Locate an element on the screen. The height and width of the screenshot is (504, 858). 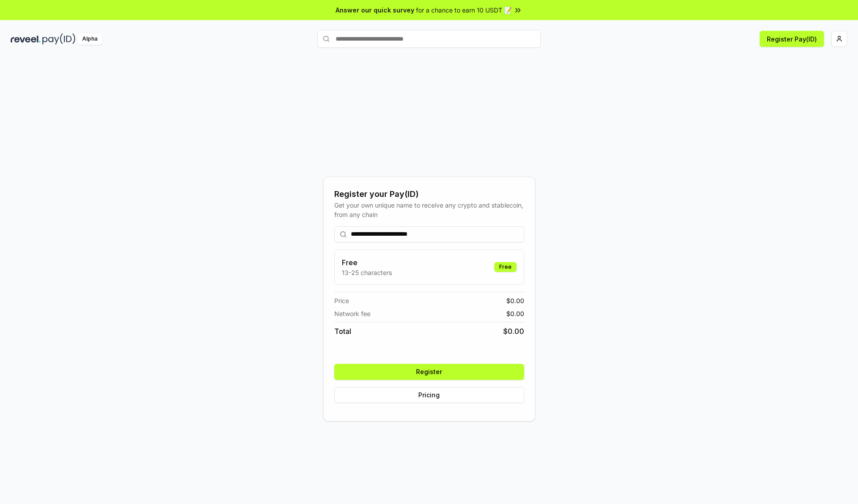
button: Register is located at coordinates (429, 372).